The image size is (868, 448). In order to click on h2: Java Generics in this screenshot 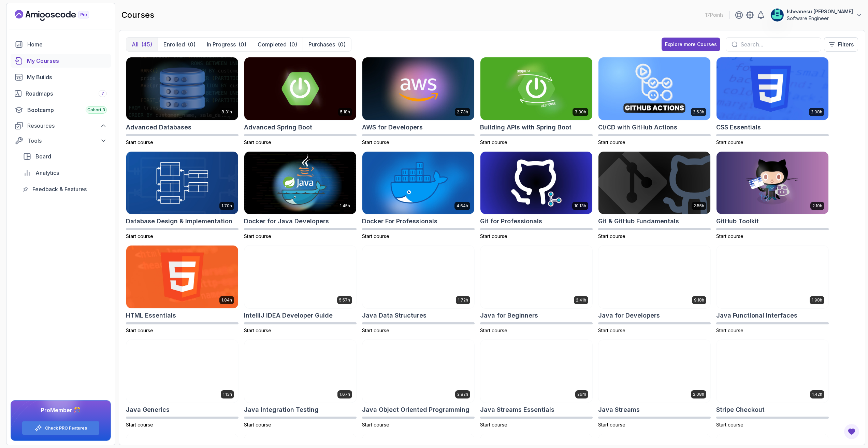, I will do `click(148, 410)`.